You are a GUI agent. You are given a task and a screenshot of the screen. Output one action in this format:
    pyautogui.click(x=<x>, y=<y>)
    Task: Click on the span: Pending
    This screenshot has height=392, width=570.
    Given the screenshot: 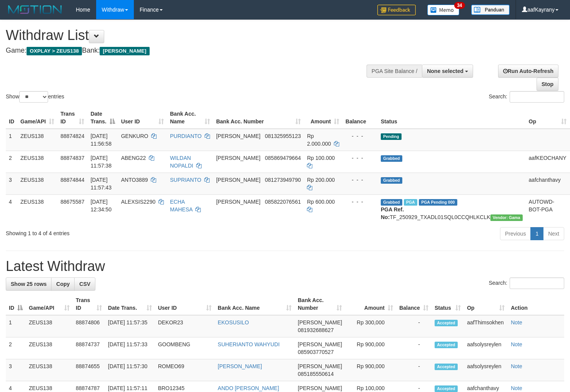 What is the action you would take?
    pyautogui.click(x=391, y=137)
    